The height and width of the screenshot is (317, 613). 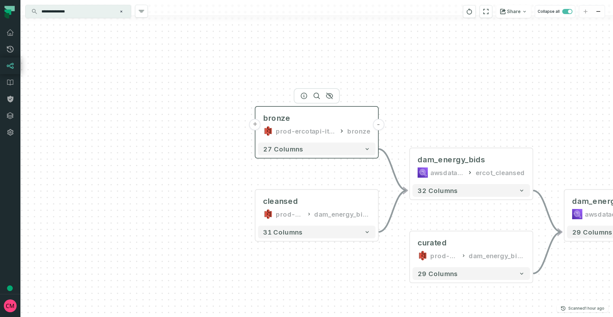 What do you see at coordinates (500, 172) in the screenshot?
I see `div: ercot_cleansed` at bounding box center [500, 172].